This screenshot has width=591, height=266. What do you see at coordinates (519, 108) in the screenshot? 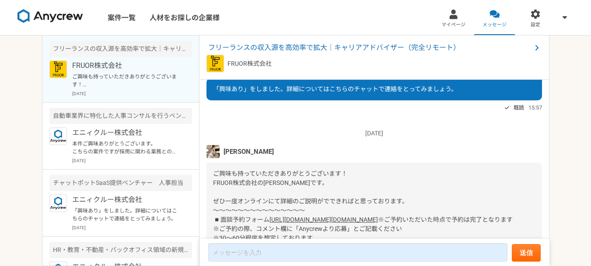
I see `span: 既読` at bounding box center [519, 108].